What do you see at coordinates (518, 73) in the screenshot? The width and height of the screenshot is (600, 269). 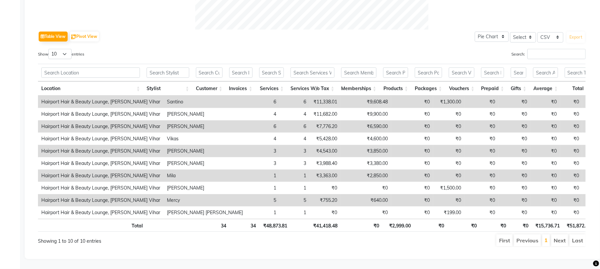 I see `input: Search Gifts` at bounding box center [518, 73].